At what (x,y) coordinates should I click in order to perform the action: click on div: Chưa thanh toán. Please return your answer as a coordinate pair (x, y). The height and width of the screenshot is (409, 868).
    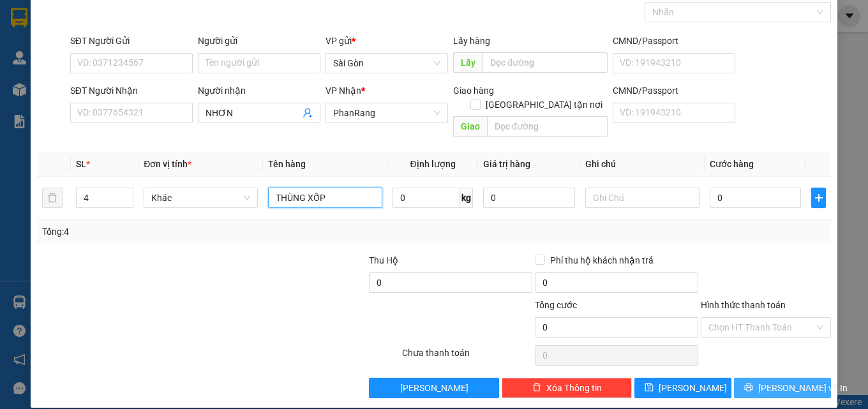
    Looking at the image, I should click on (467, 357).